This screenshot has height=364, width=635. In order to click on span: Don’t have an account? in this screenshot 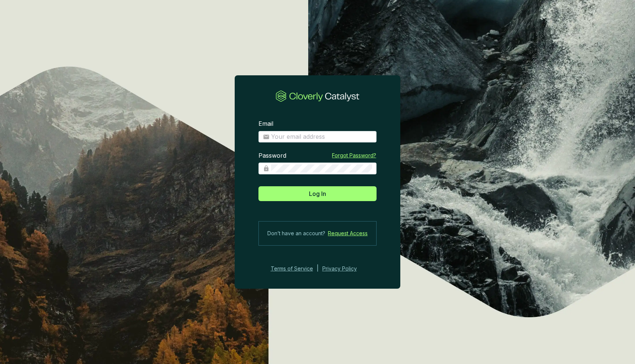, I will do `click(296, 233)`.